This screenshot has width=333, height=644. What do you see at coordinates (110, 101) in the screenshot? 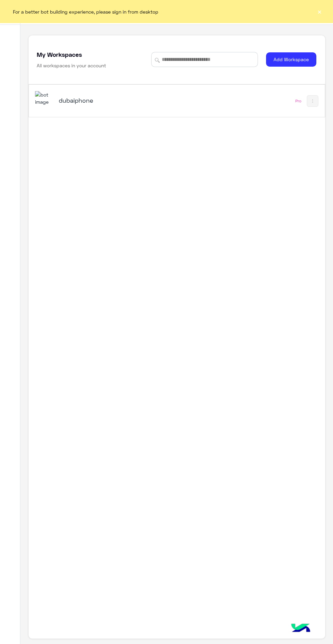
I see `h5: dubaiphone` at bounding box center [110, 101].